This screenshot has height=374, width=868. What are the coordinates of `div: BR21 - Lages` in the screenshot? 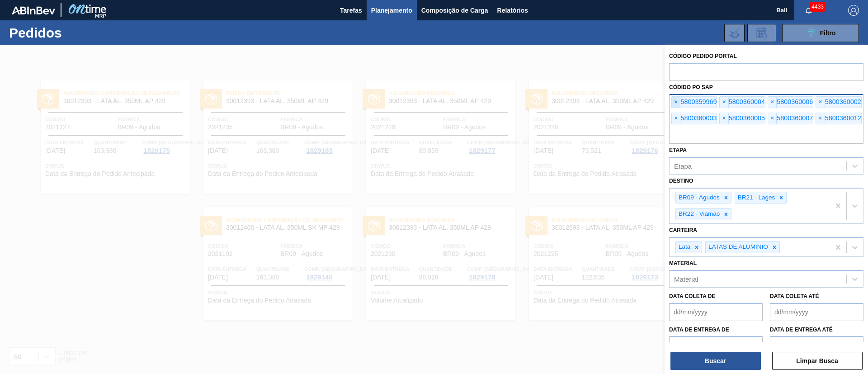 It's located at (756, 197).